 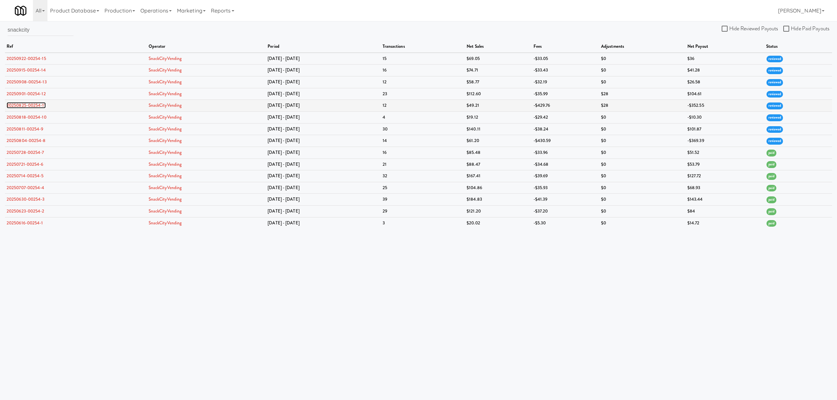 I want to click on td: $69.05, so click(x=498, y=59).